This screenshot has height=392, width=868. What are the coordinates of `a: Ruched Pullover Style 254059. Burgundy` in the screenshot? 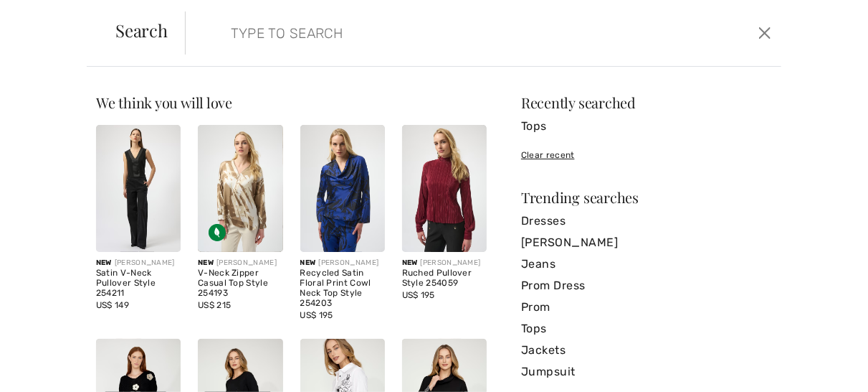 It's located at (444, 188).